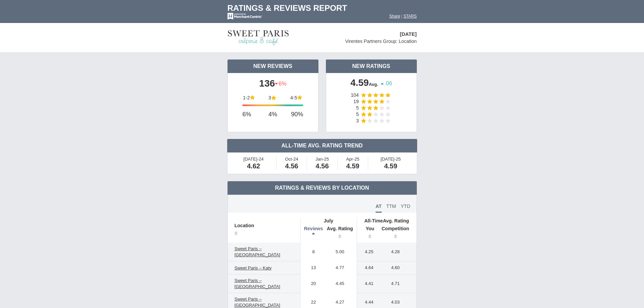 Image resolution: width=644 pixels, height=308 pixels. I want to click on td: 4.45, so click(340, 284).